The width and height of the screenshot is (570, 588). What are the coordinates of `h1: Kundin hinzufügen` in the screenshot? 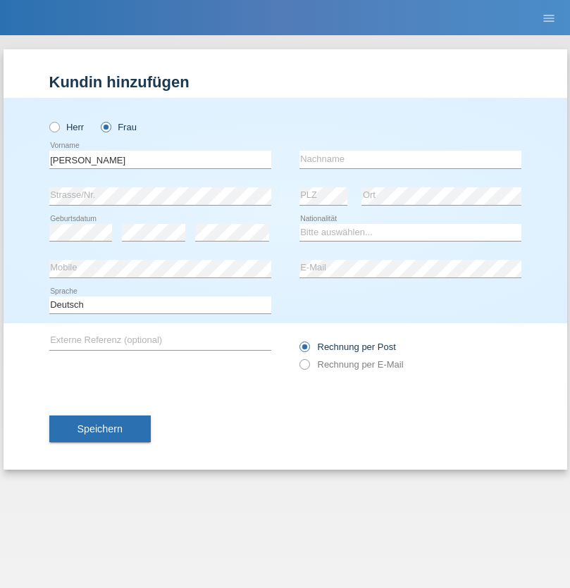 It's located at (285, 82).